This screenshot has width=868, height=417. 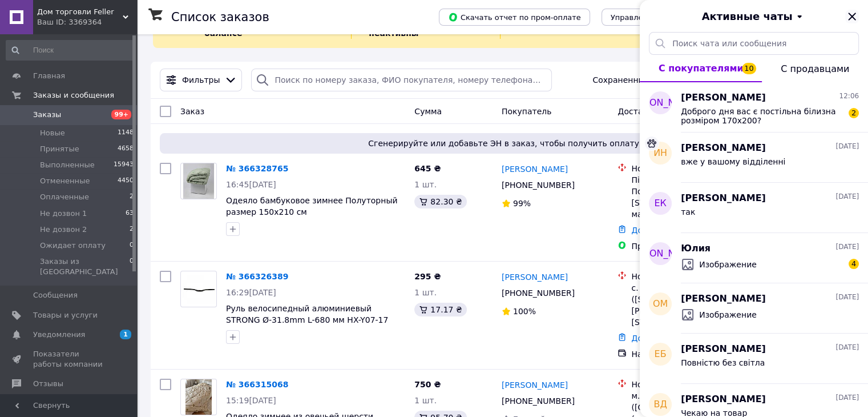 What do you see at coordinates (514, 17) in the screenshot?
I see `button: Скачать отчет по пром-оплате` at bounding box center [514, 17].